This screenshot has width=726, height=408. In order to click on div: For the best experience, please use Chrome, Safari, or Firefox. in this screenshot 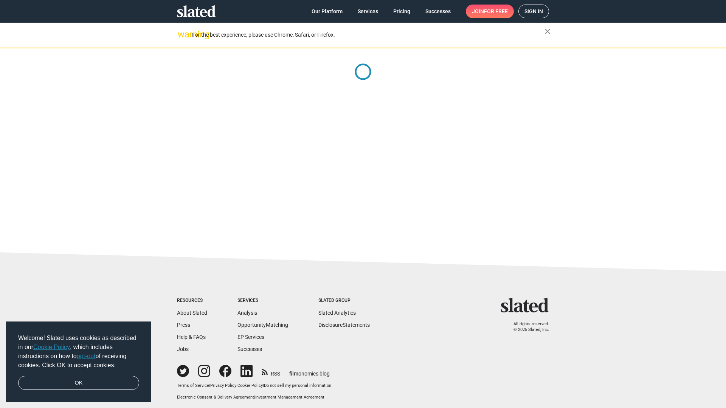, I will do `click(368, 35)`.